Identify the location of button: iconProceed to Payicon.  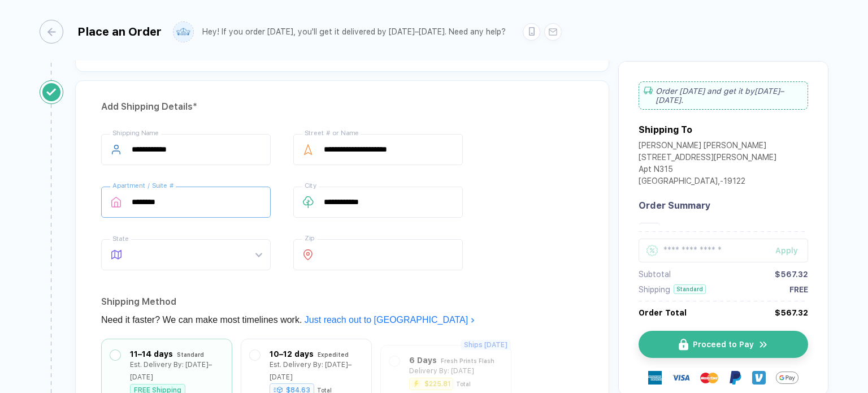
(724, 344).